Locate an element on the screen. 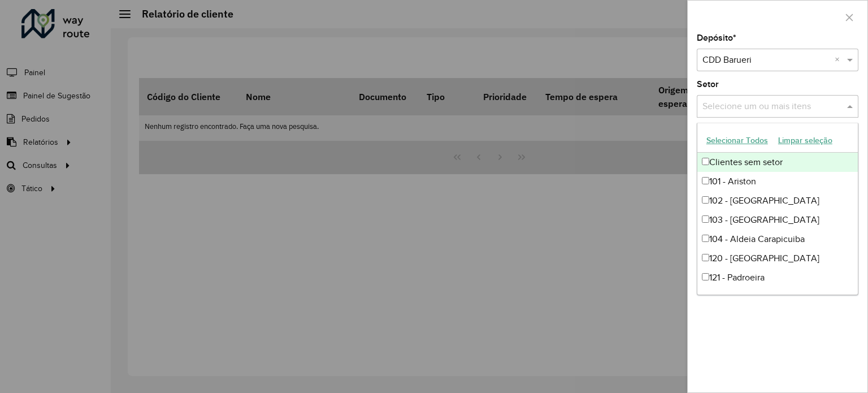 The image size is (868, 393). label: Depósito is located at coordinates (716, 38).